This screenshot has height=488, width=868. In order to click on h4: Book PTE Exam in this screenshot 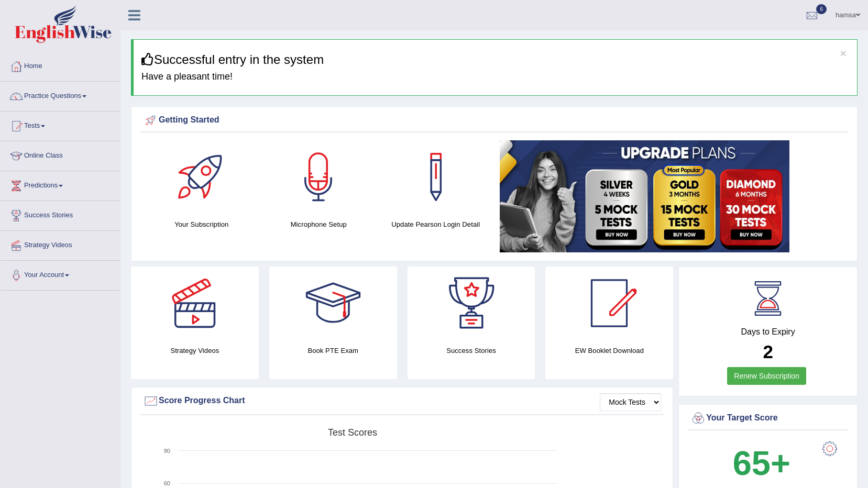, I will do `click(333, 350)`.